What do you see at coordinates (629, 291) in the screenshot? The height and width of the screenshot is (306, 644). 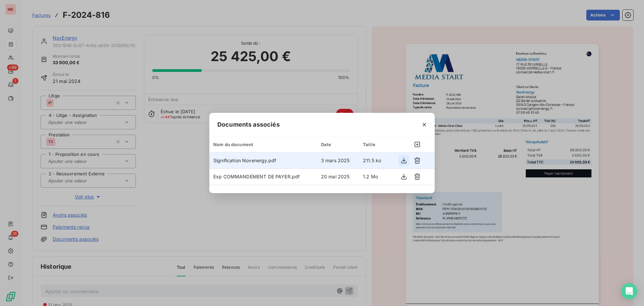 I see `div: Open Intercom Messenger` at bounding box center [629, 291].